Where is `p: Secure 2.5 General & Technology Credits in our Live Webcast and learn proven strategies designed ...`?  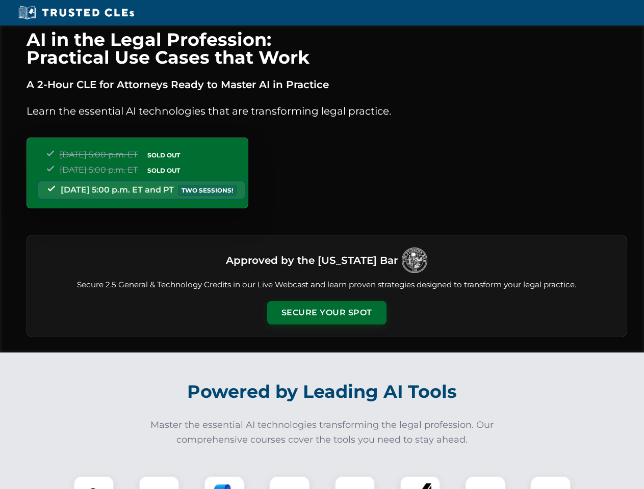
p: Secure 2.5 General & Technology Credits in our Live Webcast and learn proven strategies designed ... is located at coordinates (327, 285).